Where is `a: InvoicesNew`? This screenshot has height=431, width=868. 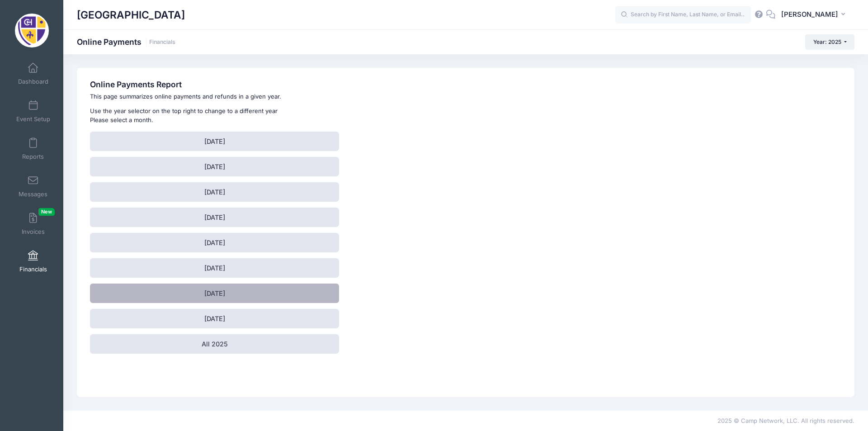 a: InvoicesNew is located at coordinates (33, 224).